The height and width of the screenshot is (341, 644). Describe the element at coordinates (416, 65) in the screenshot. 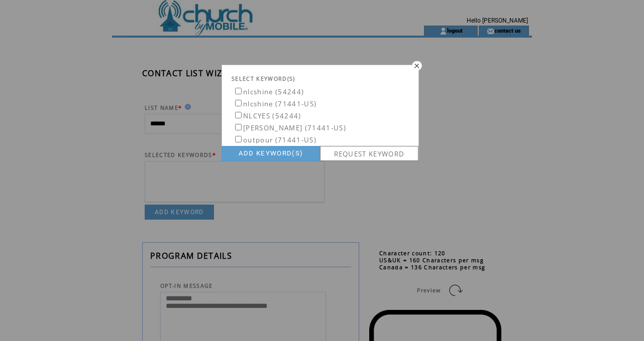

I see `img: transparent.png` at that location.